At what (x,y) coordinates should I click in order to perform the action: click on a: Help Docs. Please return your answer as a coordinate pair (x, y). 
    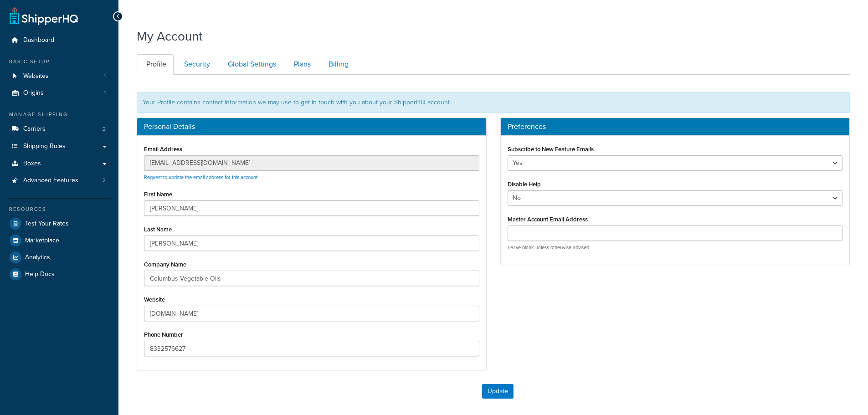
    Looking at the image, I should click on (59, 274).